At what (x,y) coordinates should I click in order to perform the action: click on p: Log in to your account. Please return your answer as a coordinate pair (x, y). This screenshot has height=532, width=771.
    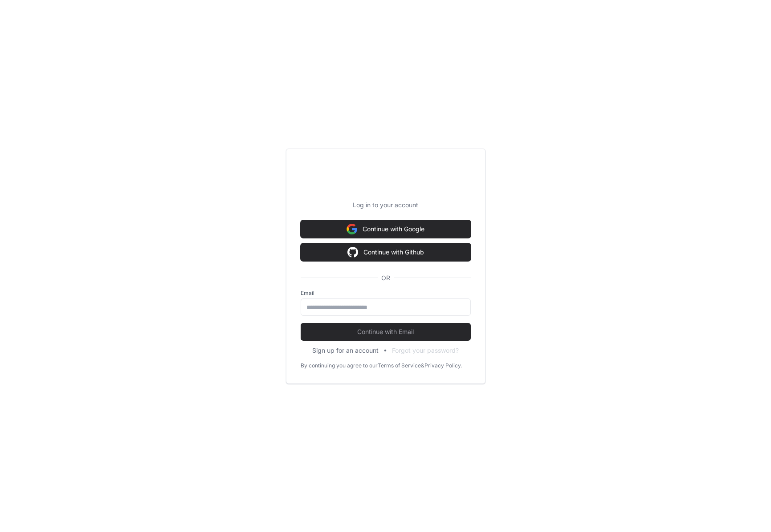
    Looking at the image, I should click on (386, 205).